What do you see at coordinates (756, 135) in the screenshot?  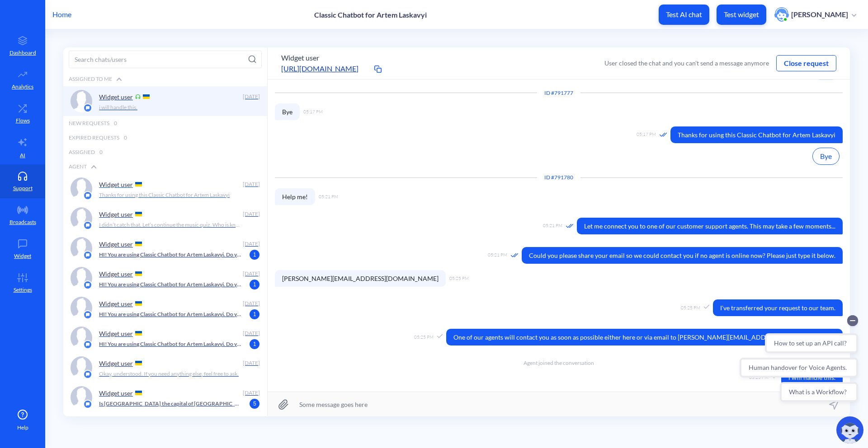 I see `span: Thanks for using this Classic Chatbot for Artem Laskavyi` at bounding box center [756, 135].